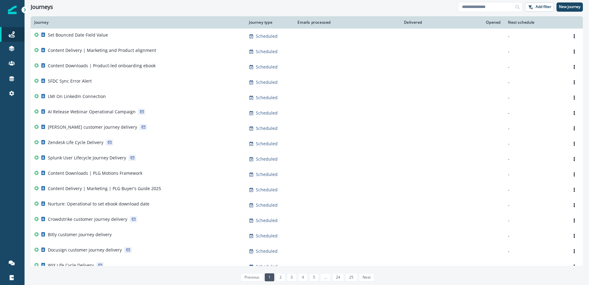 This screenshot has width=589, height=285. Describe the element at coordinates (77, 96) in the screenshot. I see `p: LMI On LinkedIn Connection` at that location.